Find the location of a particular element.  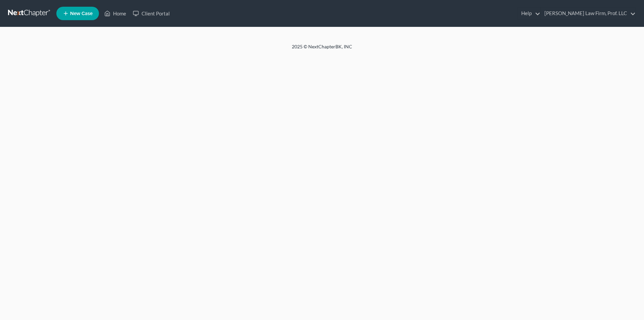

a: Client Portal is located at coordinates (151, 14).